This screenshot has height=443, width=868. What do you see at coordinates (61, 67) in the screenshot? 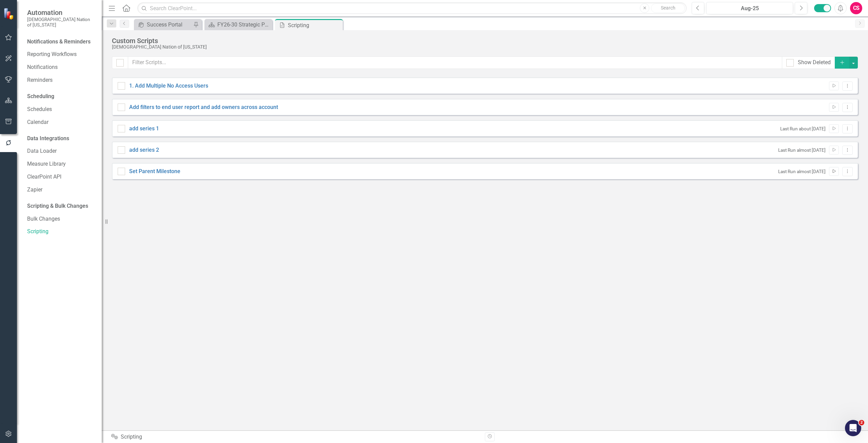
I see `a: Notifications` at bounding box center [61, 67].